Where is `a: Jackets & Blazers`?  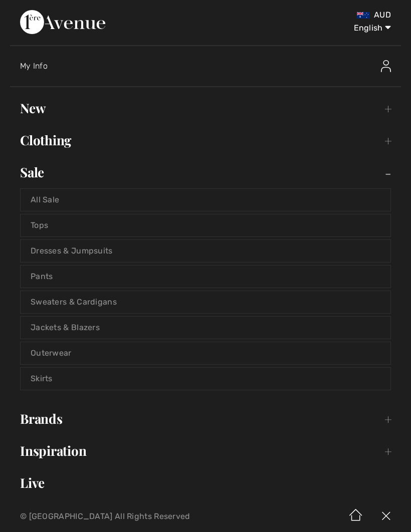
a: Jackets & Blazers is located at coordinates (205, 328).